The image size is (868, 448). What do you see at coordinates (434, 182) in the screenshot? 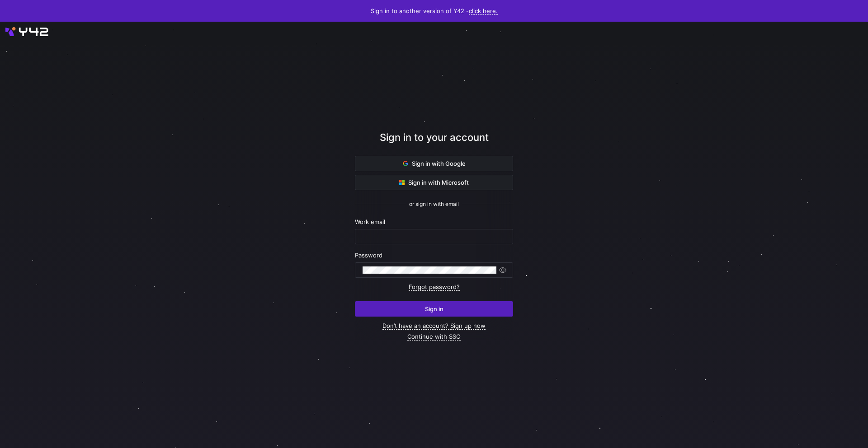
I see `span: Sign in with Microsoft` at bounding box center [434, 182].